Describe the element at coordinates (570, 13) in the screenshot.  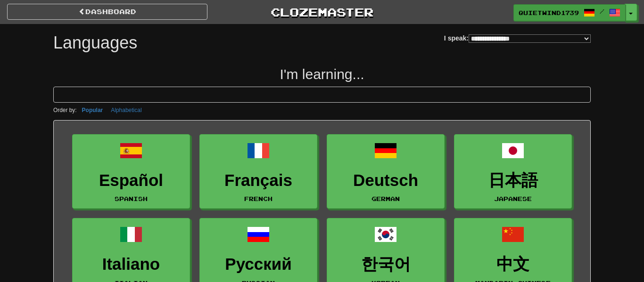
I see `a: QuietWind1739 /` at that location.